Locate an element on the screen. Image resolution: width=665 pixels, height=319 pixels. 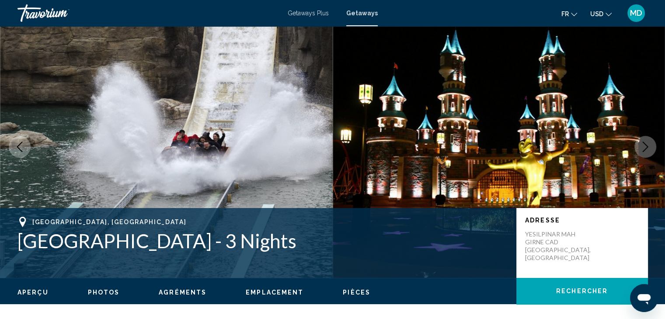
button: Change language is located at coordinates (570, 14).